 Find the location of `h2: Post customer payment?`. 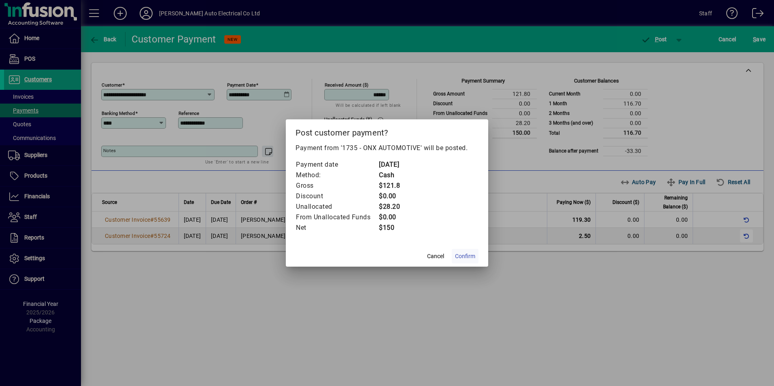

h2: Post customer payment? is located at coordinates (387, 131).